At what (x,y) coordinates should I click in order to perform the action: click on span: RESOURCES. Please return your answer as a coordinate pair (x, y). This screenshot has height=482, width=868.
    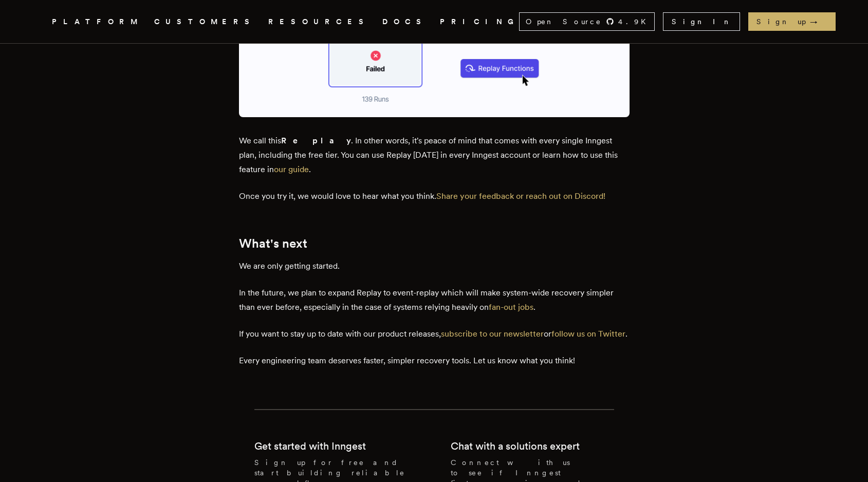
    Looking at the image, I should click on (319, 21).